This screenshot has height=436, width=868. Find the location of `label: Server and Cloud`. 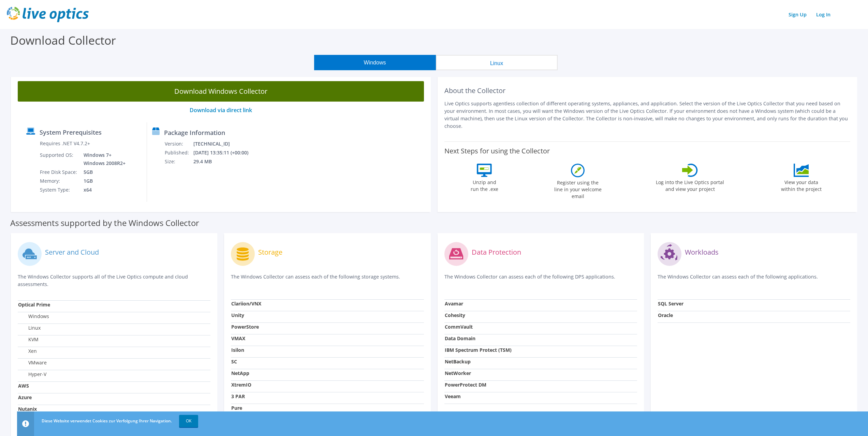

label: Server and Cloud is located at coordinates (72, 252).